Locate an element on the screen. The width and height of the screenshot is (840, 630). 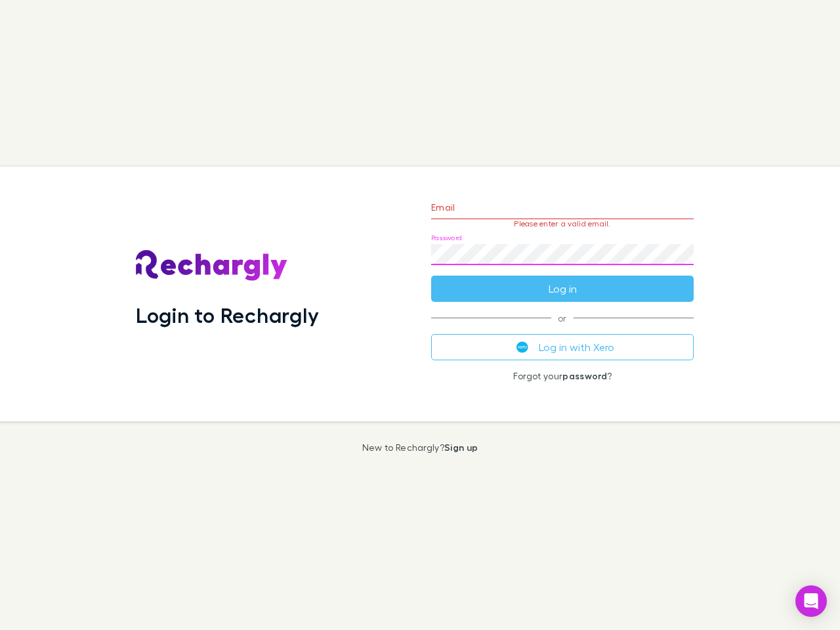
button: Log in with Xero is located at coordinates (562, 347).